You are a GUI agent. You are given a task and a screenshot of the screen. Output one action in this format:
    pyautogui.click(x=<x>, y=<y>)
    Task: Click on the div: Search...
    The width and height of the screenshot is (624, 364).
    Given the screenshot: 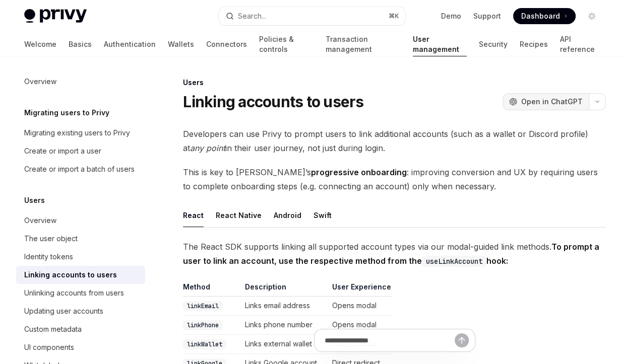 What is the action you would take?
    pyautogui.click(x=252, y=16)
    